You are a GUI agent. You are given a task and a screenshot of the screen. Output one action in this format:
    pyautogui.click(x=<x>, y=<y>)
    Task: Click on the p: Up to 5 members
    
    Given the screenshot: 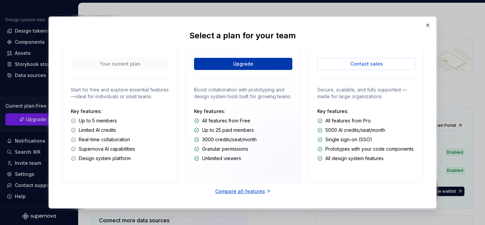 What is the action you would take?
    pyautogui.click(x=98, y=121)
    